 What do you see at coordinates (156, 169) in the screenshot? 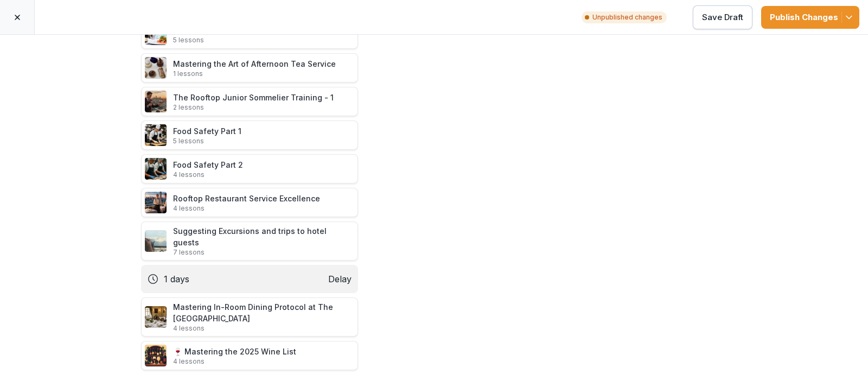
I see `img: azkf4rt9fjv8ktem2r20o1ft.png` at bounding box center [156, 169].